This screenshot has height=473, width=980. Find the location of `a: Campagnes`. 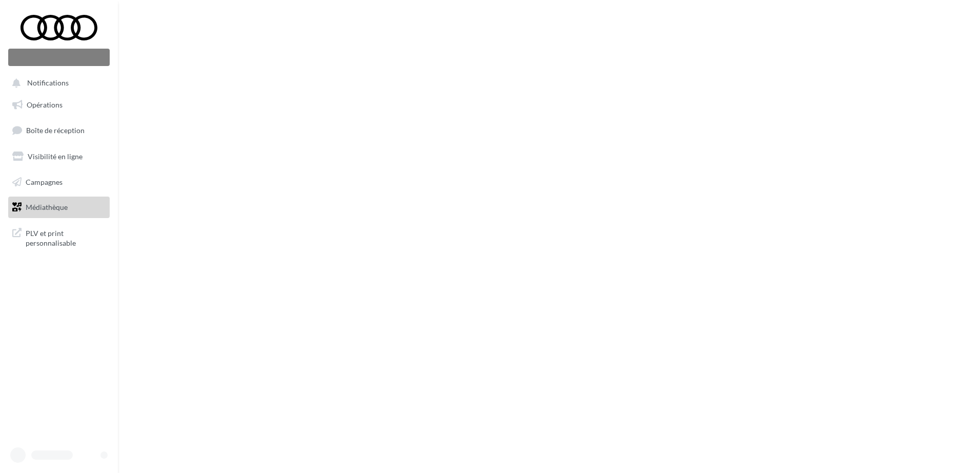

a: Campagnes is located at coordinates (59, 182).